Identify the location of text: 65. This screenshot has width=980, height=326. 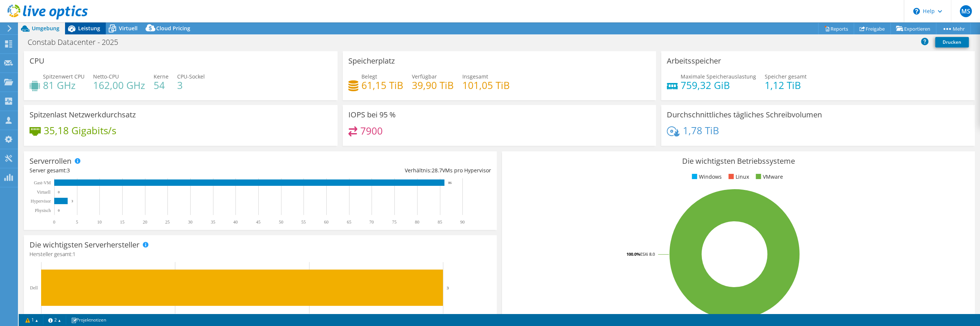
(349, 222).